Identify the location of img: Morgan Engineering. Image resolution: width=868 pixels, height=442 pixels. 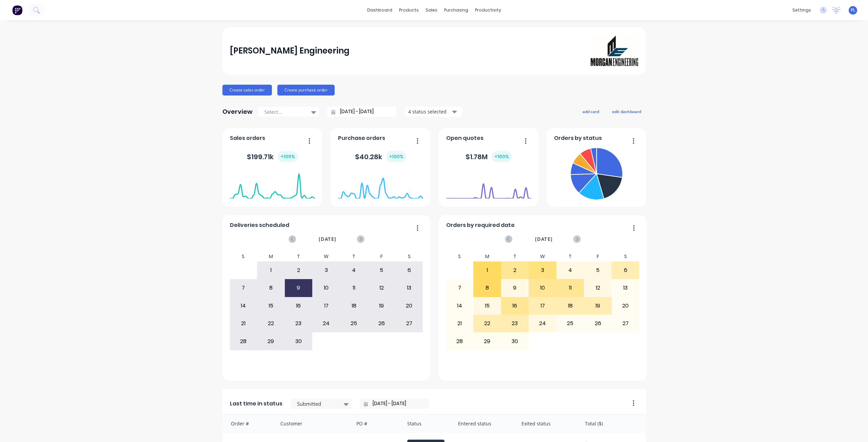
(614, 51).